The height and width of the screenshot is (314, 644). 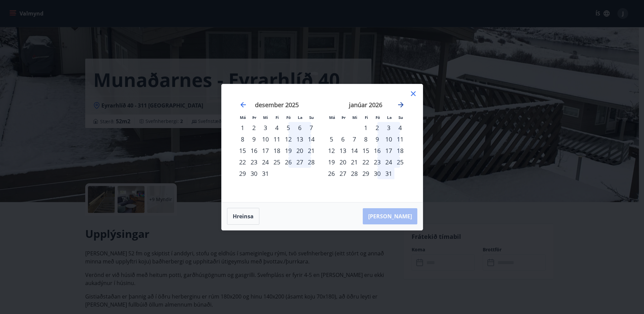 What do you see at coordinates (277, 117) in the screenshot?
I see `small: Fi` at bounding box center [277, 117].